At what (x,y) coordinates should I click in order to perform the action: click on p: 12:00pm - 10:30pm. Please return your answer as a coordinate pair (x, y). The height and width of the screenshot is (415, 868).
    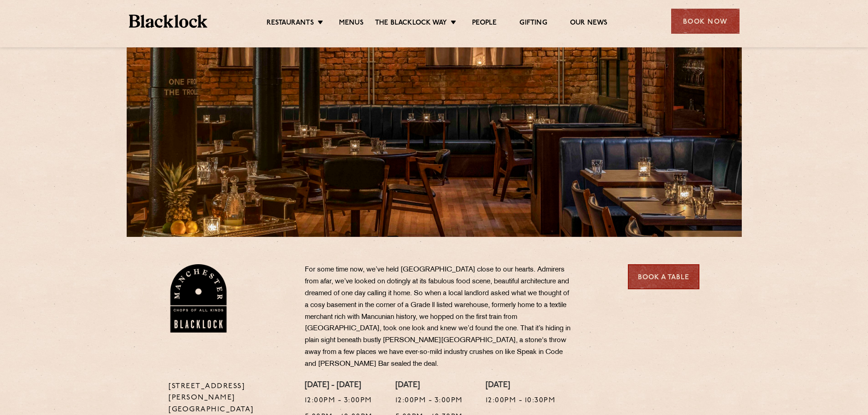
    Looking at the image, I should click on (521, 401).